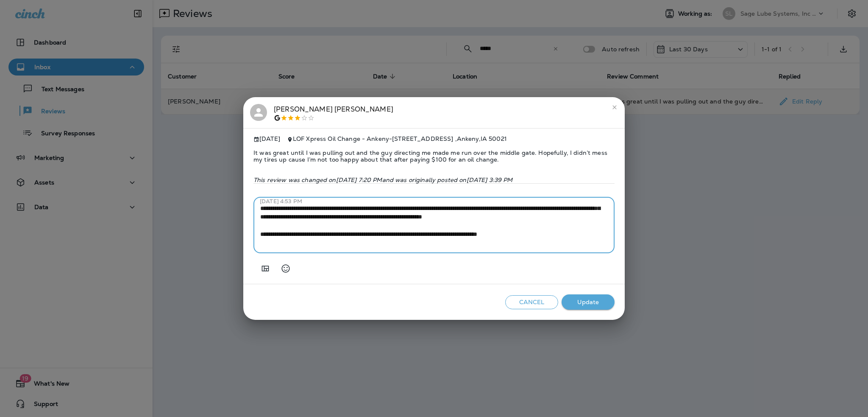 Image resolution: width=868 pixels, height=417 pixels. Describe the element at coordinates (286, 269) in the screenshot. I see `button: Select an emoji` at that location.